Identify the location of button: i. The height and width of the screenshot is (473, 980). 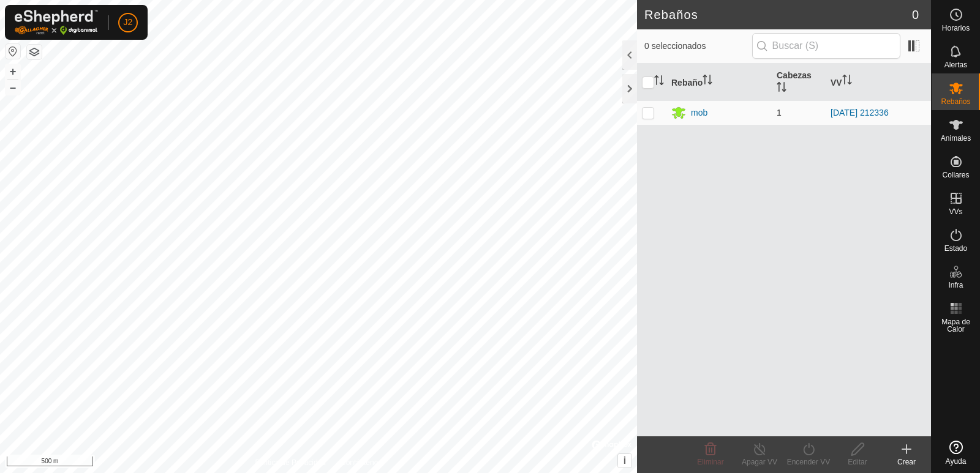
(625, 461).